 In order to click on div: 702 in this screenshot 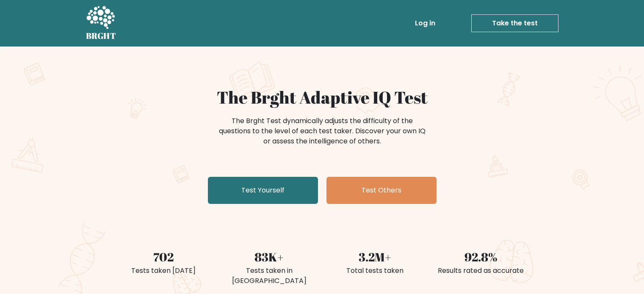, I will do `click(164, 257)`.